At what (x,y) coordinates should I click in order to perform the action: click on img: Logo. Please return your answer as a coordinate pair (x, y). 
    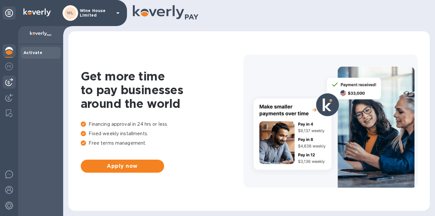
    Looking at the image, I should click on (37, 12).